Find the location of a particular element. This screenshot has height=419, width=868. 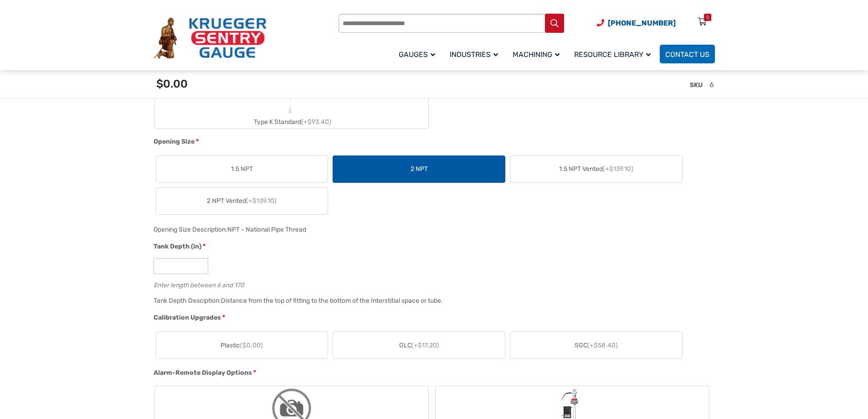

div: NPT - National Pipe Thread is located at coordinates (266, 229).